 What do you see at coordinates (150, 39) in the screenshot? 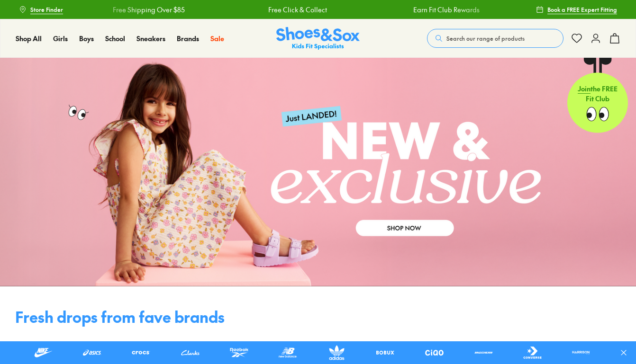
I see `span: Sneakers` at bounding box center [150, 39].